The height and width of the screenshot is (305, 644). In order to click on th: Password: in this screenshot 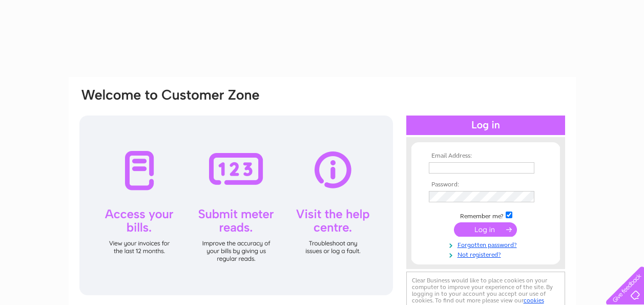, I will do `click(486, 185)`.